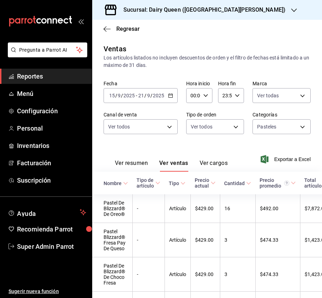 The image size is (322, 298). I want to click on div: Nombre, so click(112, 183).